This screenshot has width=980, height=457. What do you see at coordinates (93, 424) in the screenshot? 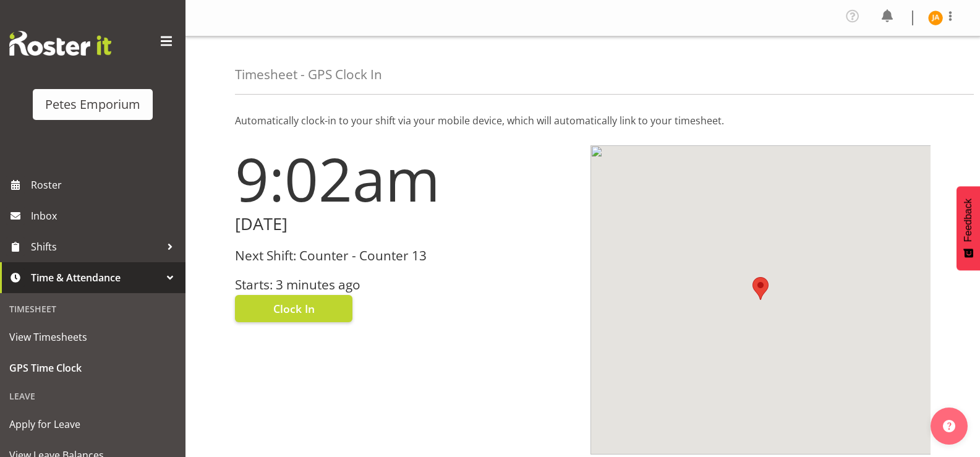
I see `span: Apply for Leave` at bounding box center [93, 424].